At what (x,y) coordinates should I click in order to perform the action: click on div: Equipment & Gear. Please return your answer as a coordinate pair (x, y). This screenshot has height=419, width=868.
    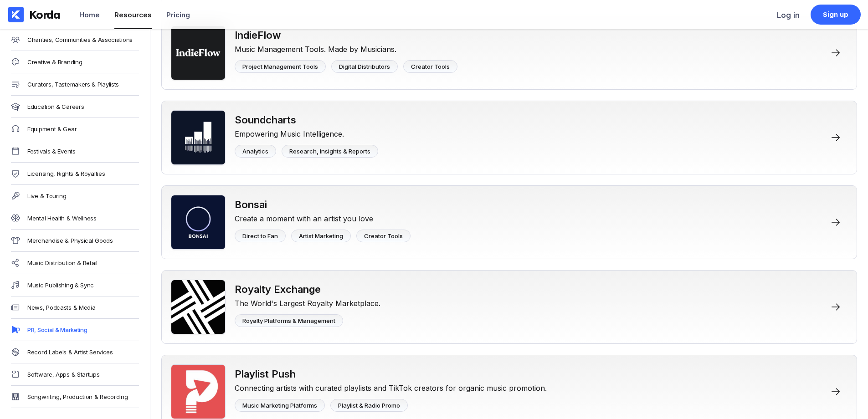
    Looking at the image, I should click on (52, 129).